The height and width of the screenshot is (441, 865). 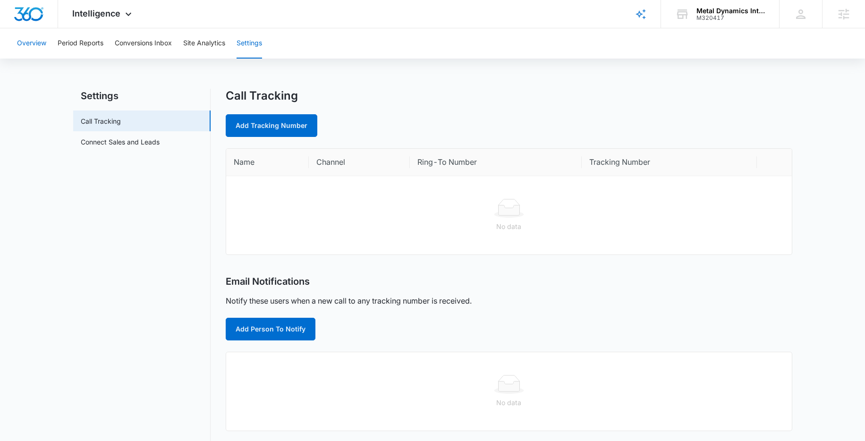 What do you see at coordinates (249, 43) in the screenshot?
I see `button: Settings` at bounding box center [249, 43].